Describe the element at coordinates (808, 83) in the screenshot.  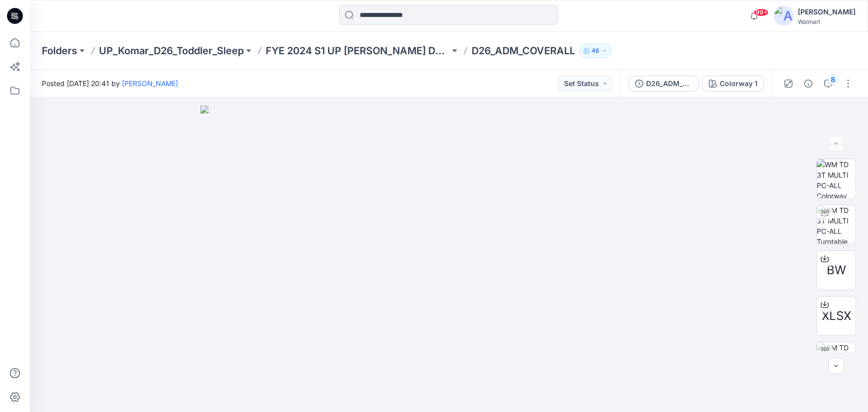
I see `button: Details` at that location.